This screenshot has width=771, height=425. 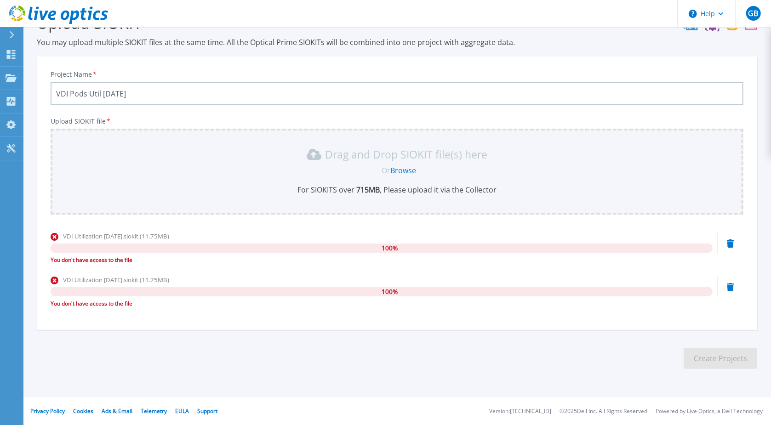 What do you see at coordinates (83, 411) in the screenshot?
I see `a: Cookies` at bounding box center [83, 411].